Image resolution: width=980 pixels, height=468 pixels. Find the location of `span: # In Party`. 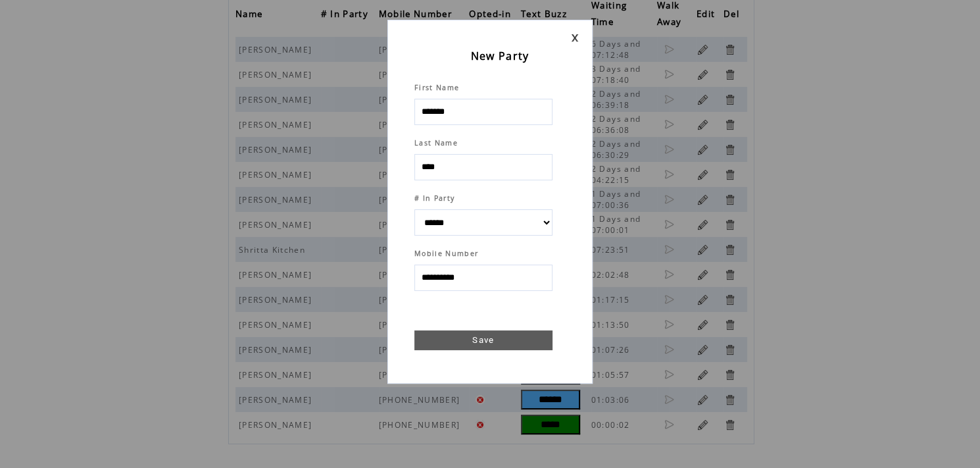

span: # In Party is located at coordinates (434, 198).